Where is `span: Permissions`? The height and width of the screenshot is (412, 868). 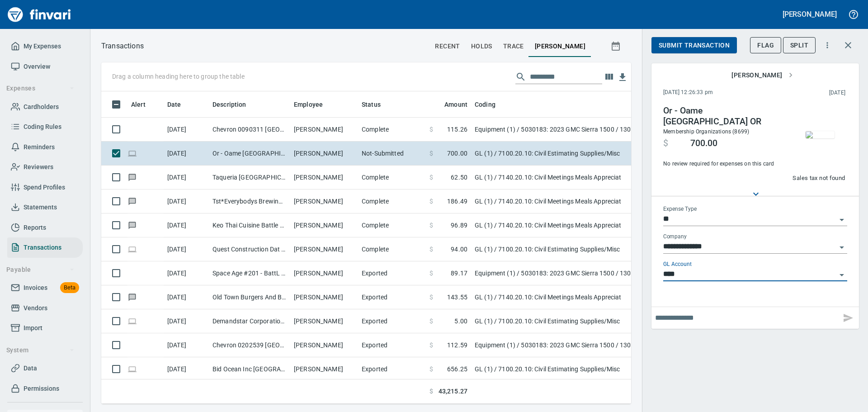
span: Permissions is located at coordinates (41, 389).